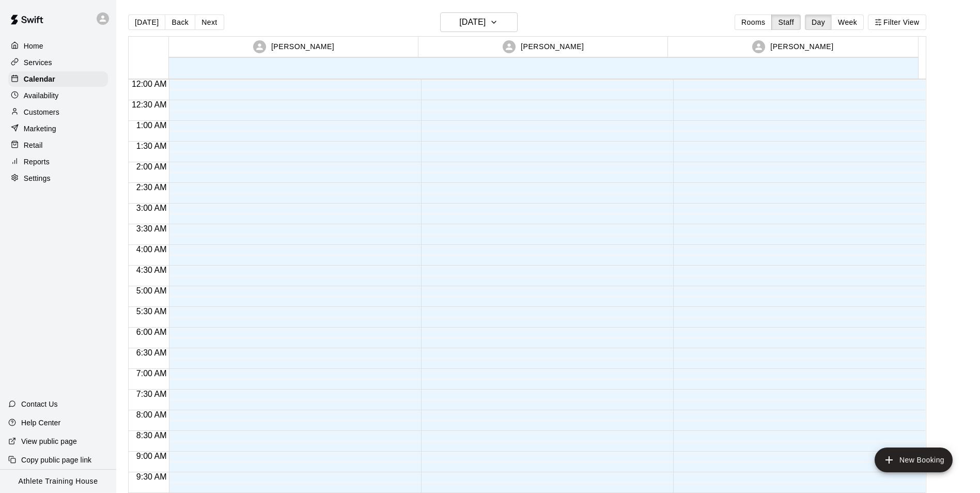 The height and width of the screenshot is (493, 980). Describe the element at coordinates (818, 22) in the screenshot. I see `button: Day` at that location.